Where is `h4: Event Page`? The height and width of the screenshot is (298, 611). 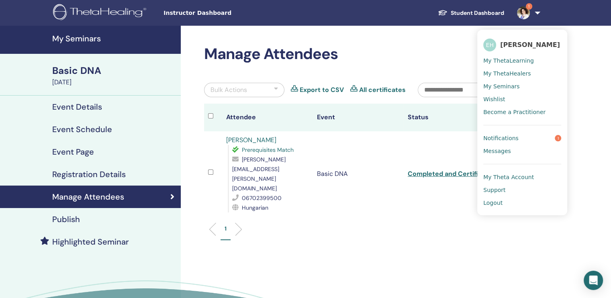 h4: Event Page is located at coordinates (73, 152).